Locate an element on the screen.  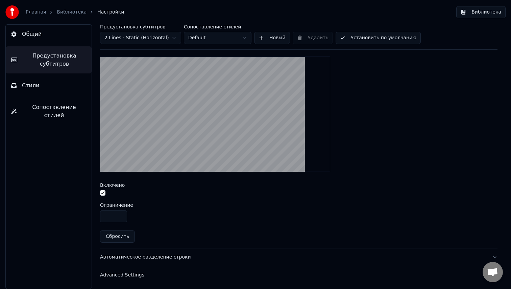
button: Стили is located at coordinates (49, 86).